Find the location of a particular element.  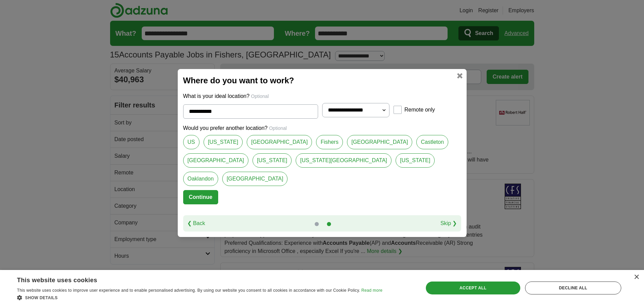

div: Decline all is located at coordinates (573, 288).